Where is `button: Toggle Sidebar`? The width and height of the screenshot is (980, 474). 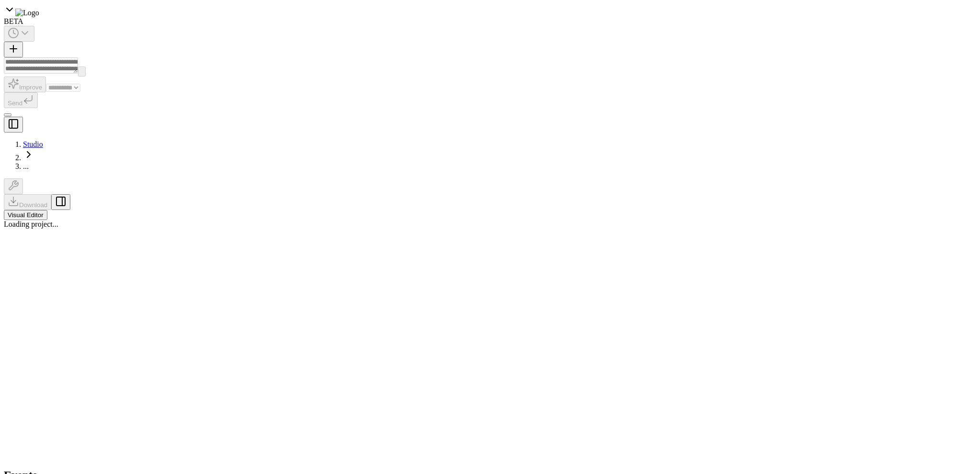 button: Toggle Sidebar is located at coordinates (8, 115).